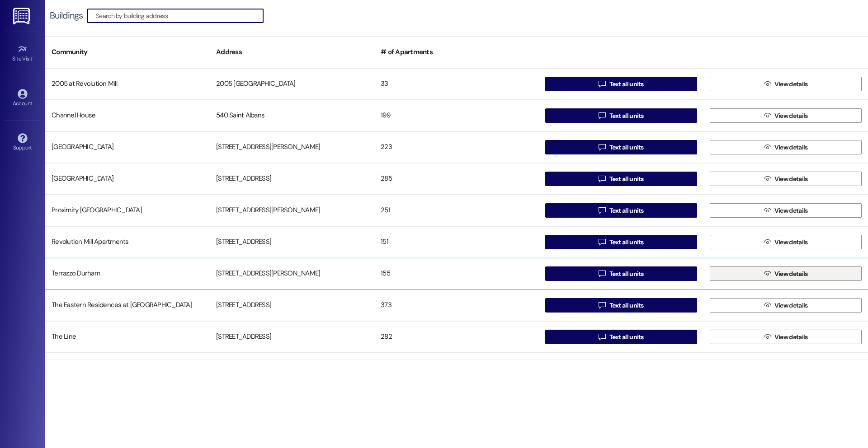  Describe the element at coordinates (457, 243) in the screenshot. I see `div: 151` at that location.